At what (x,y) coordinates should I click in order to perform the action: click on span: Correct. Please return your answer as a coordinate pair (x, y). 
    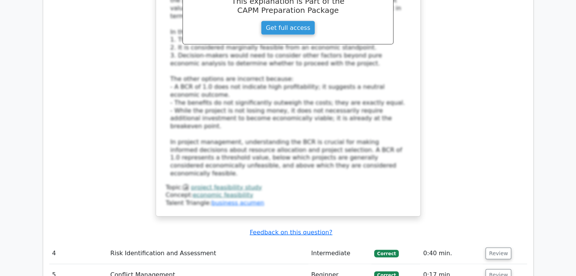
    Looking at the image, I should click on (386, 254).